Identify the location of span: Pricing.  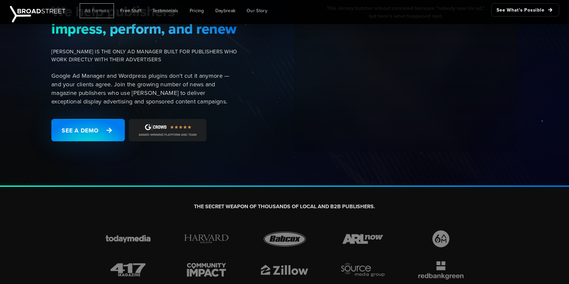
(197, 11).